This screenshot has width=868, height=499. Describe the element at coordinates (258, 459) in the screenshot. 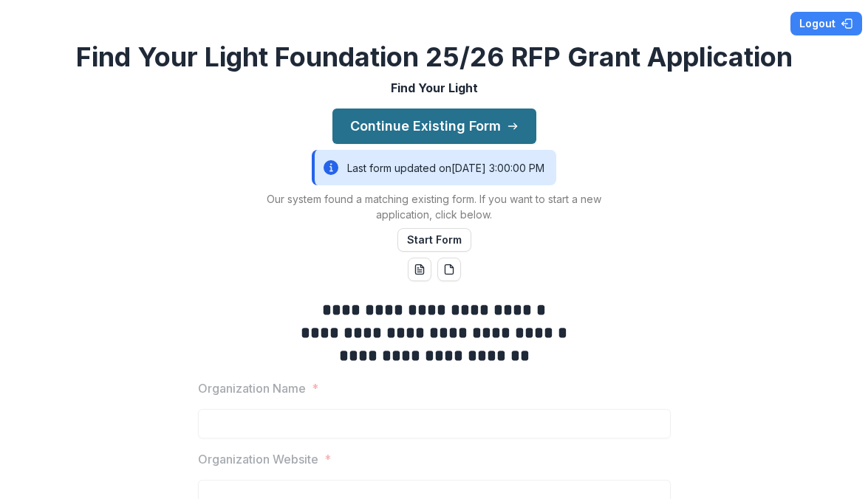

I see `p: Organization Website` at that location.